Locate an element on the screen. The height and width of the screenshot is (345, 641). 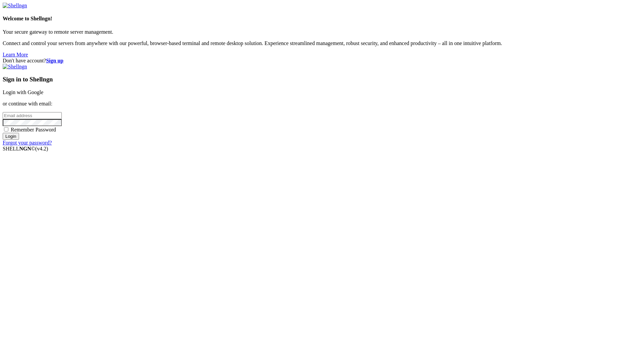
a: Login with Google is located at coordinates (23, 92).